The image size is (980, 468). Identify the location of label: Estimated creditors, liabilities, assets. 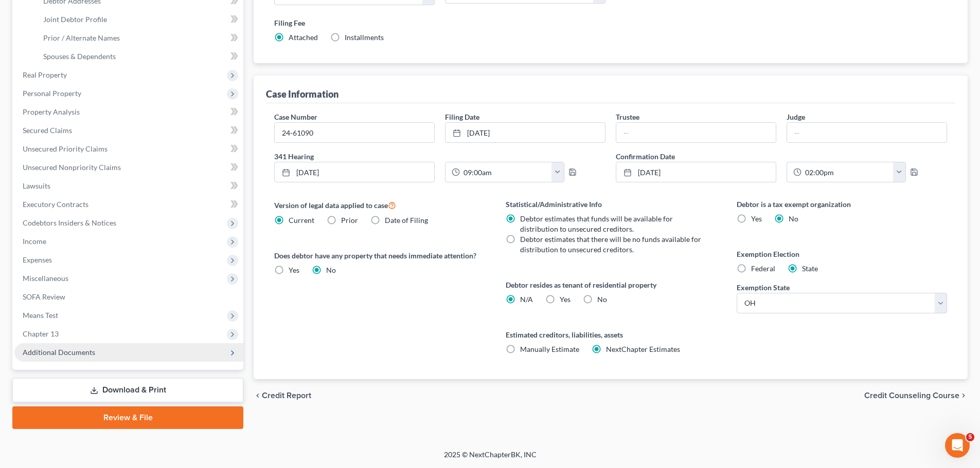
(611, 335).